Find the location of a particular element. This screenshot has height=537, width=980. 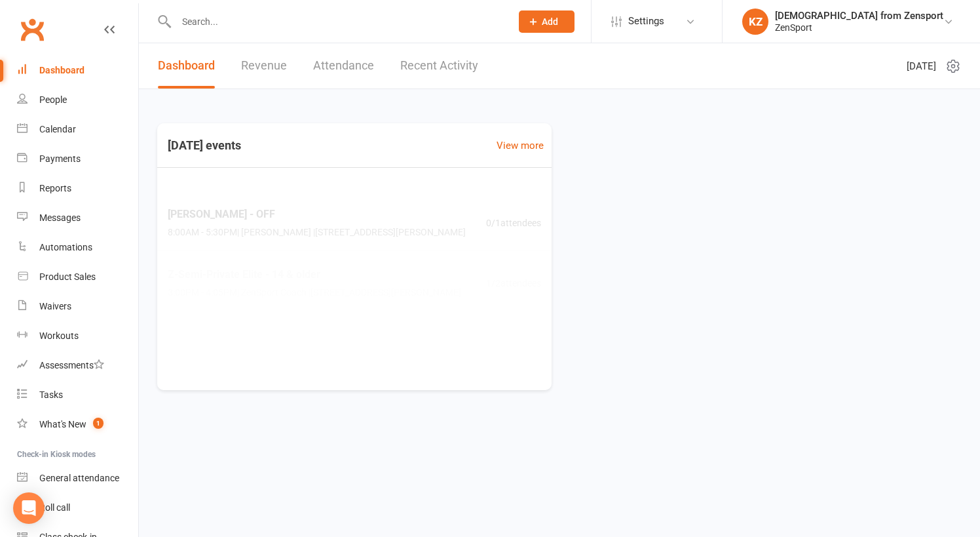

input: Search... is located at coordinates (336, 22).